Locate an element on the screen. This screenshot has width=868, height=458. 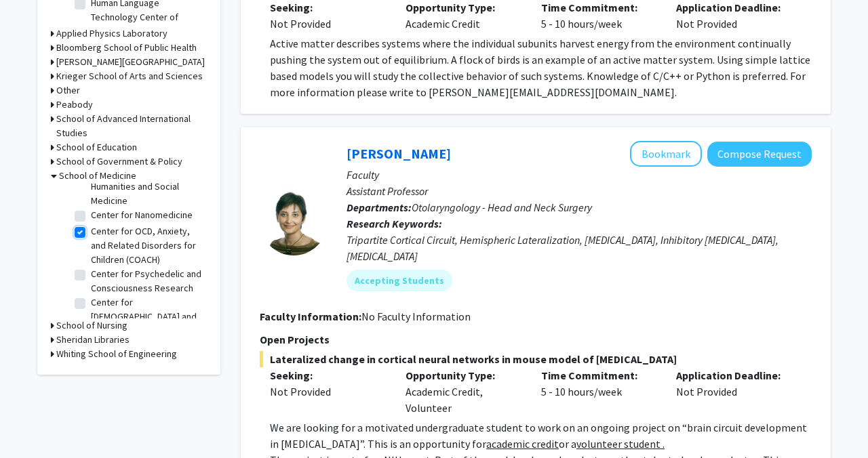
b: Research Keywords: is located at coordinates (394, 224).